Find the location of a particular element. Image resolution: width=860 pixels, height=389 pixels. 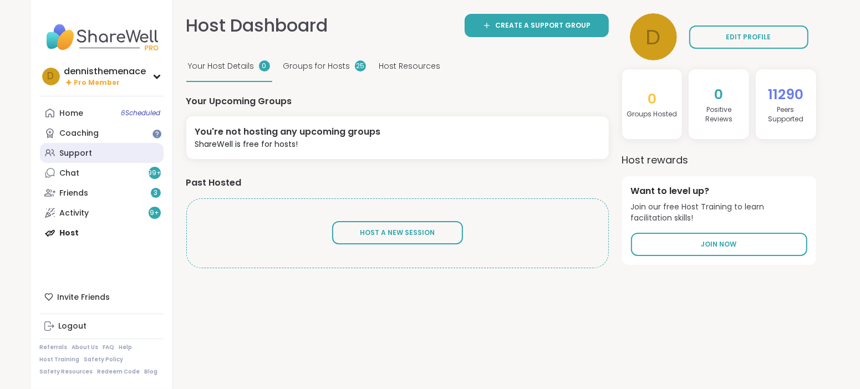

h4: Past Hosted is located at coordinates (397, 183).